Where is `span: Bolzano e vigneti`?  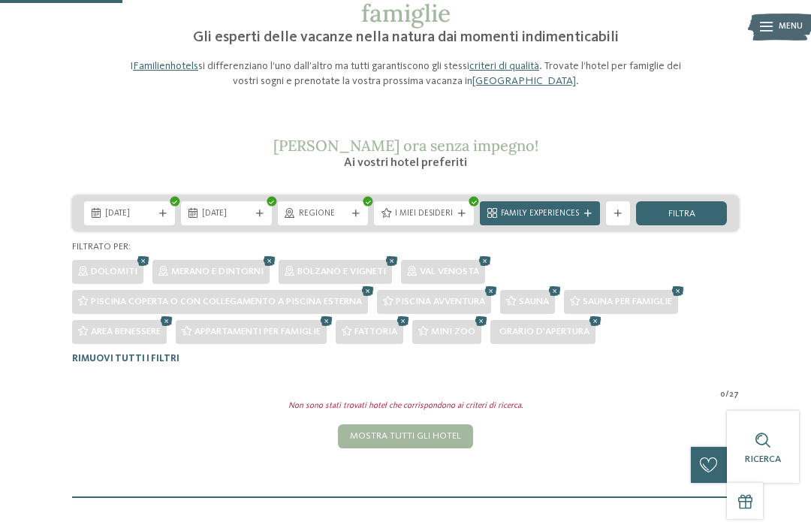
span: Bolzano e vigneti is located at coordinates (342, 271).